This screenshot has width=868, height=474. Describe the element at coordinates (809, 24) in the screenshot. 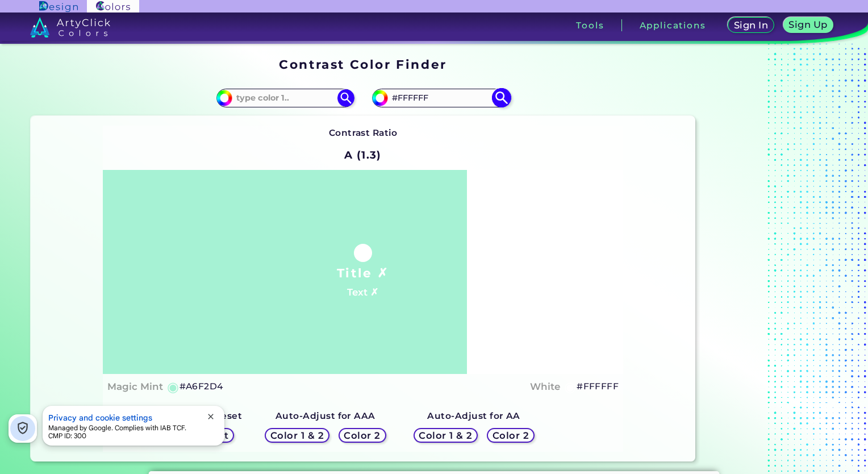

I see `h5: Sign Up` at that location.